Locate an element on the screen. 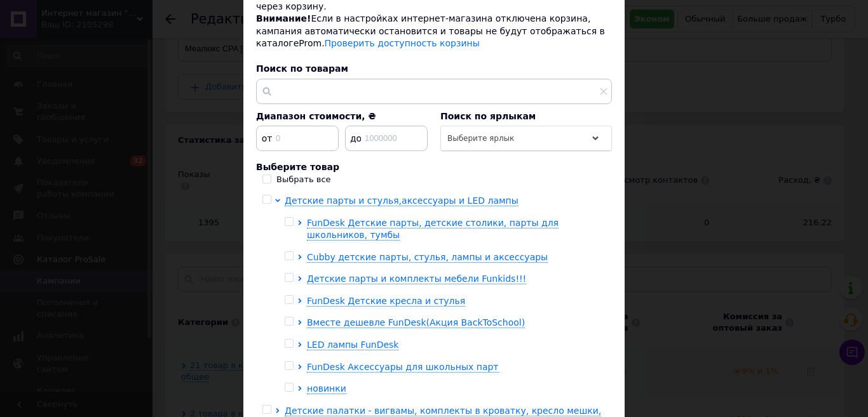 Image resolution: width=868 pixels, height=417 pixels. div: Выбрать все is located at coordinates (303, 180).